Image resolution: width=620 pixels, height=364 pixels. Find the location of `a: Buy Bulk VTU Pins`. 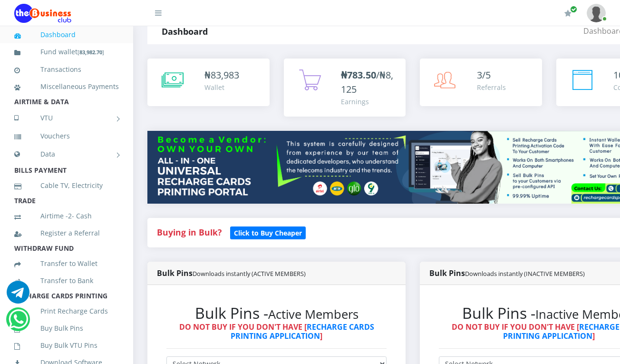

a: Buy Bulk VTU Pins is located at coordinates (67, 345).